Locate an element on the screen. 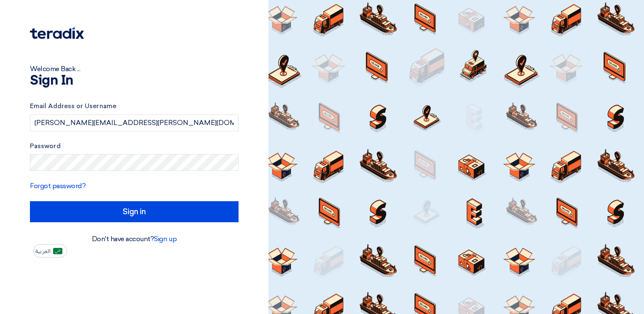  img: ar-AR.png is located at coordinates (58, 251).